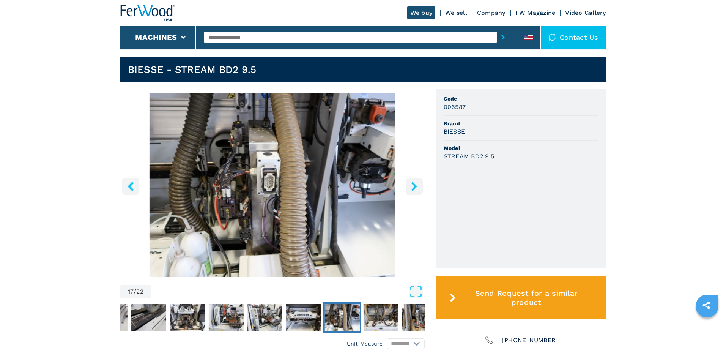 This screenshot has height=349, width=726. Describe the element at coordinates (272, 185) in the screenshot. I see `img: Double Sided Squaring/Edgebanding Machines BIESSE STREAM BD2 9.5` at that location.